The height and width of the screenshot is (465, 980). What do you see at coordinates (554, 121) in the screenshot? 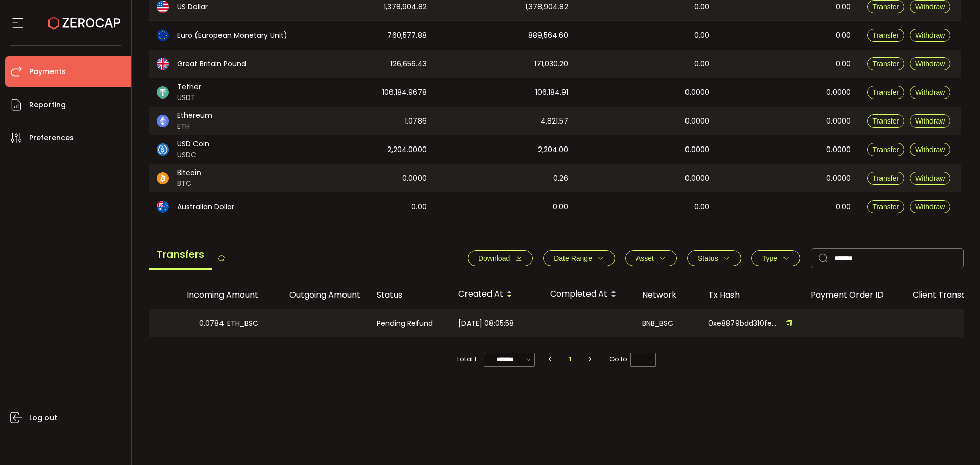
I see `span: 4,821.57` at bounding box center [554, 121].